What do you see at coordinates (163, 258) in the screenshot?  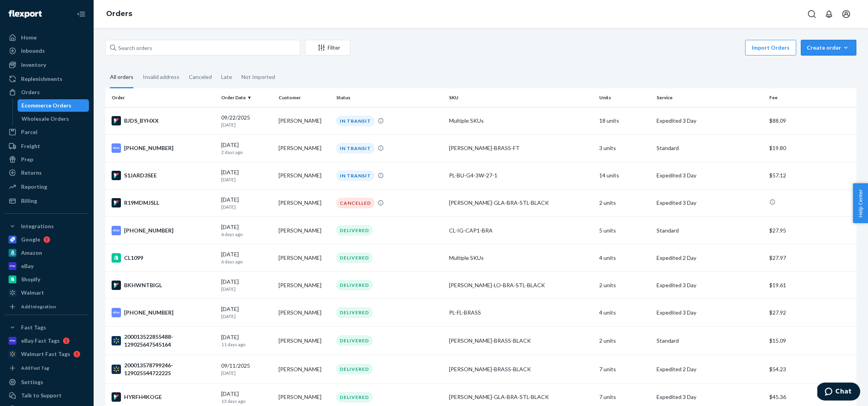 I see `div: CL1099` at bounding box center [163, 258].